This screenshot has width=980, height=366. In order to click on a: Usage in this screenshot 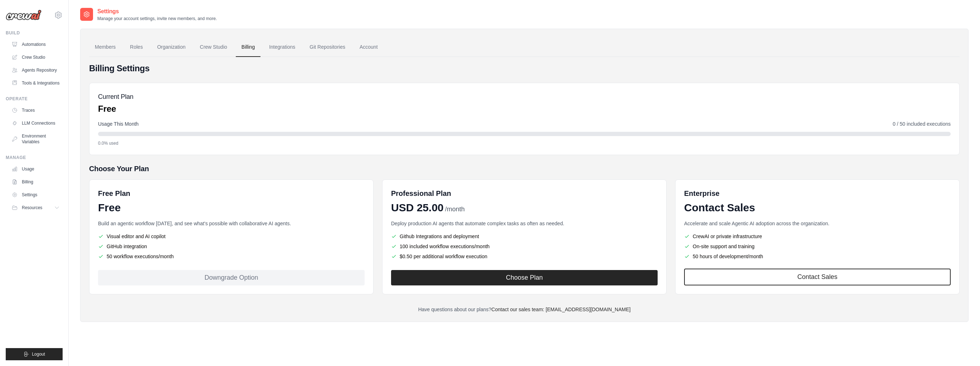, I will do `click(35, 169)`.